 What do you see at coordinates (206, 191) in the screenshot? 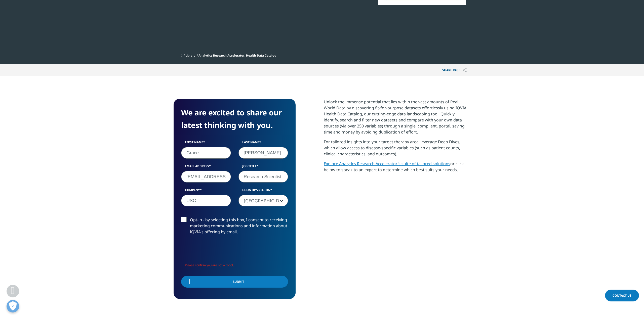
I see `label: Company` at bounding box center [206, 191].